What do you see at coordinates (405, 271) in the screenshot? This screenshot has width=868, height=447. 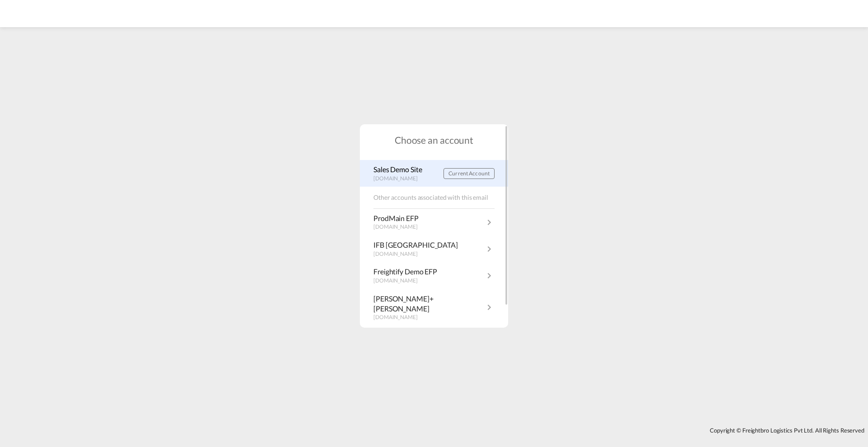 I see `p: Freightify Demo EFP` at bounding box center [405, 271].